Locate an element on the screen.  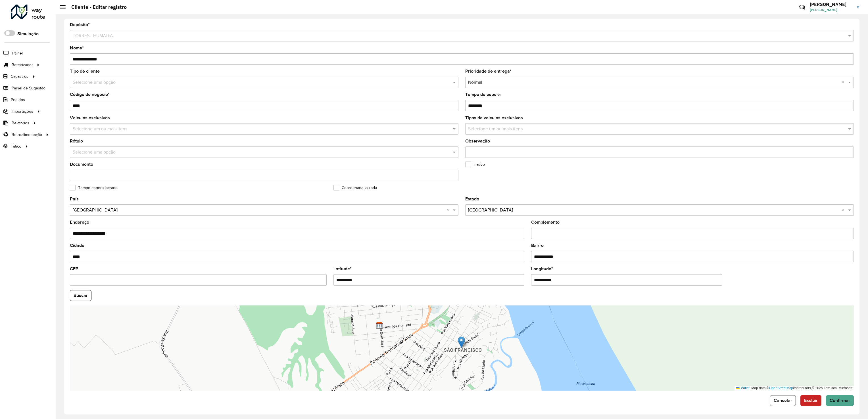
label: País is located at coordinates (74, 199).